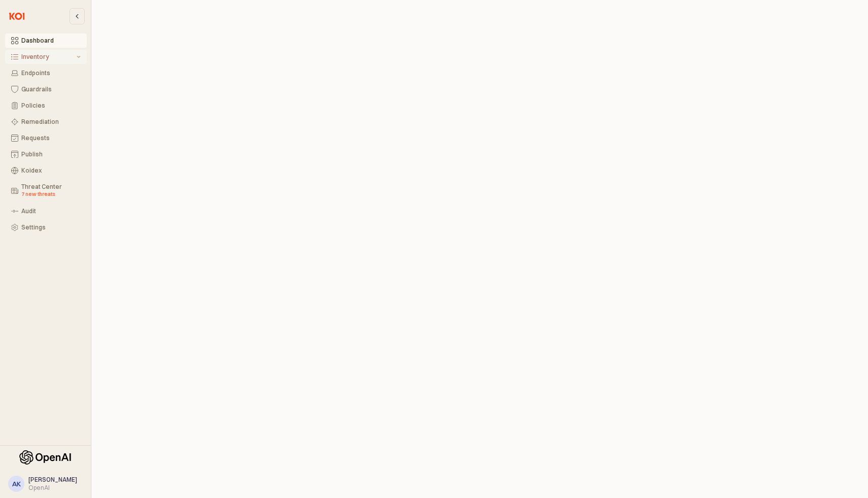 The height and width of the screenshot is (498, 868). Describe the element at coordinates (51, 122) in the screenshot. I see `div: Remediation` at that location.